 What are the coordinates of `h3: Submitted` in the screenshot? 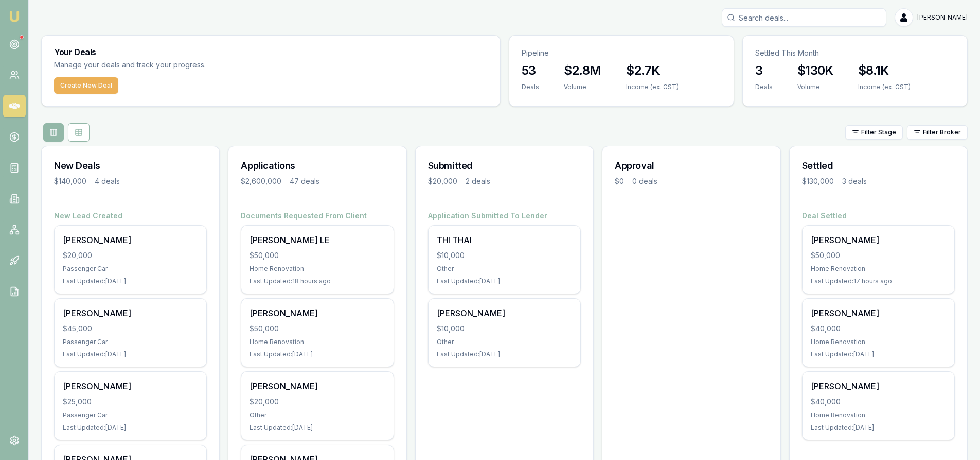 It's located at (504, 165).